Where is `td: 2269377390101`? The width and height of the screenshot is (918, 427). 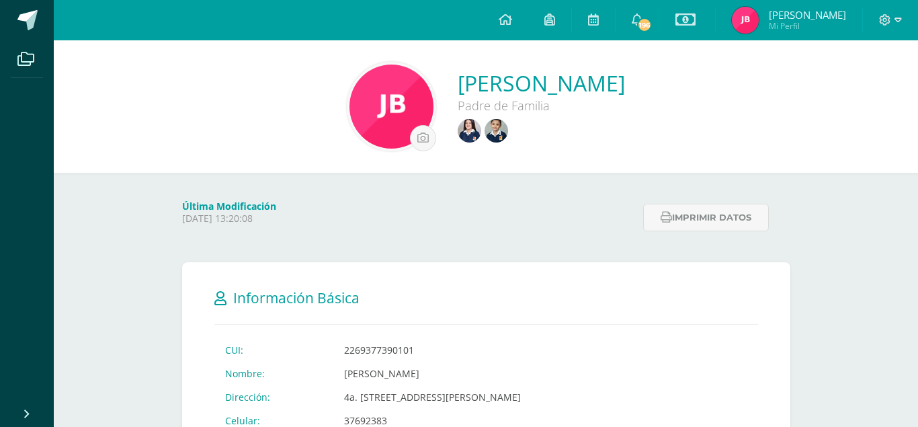 td: 2269377390101 is located at coordinates (432, 349).